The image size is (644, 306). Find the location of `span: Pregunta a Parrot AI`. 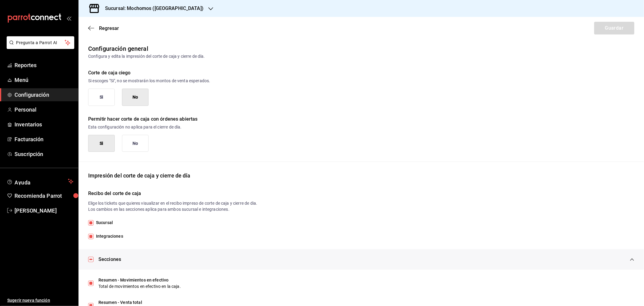

span: Pregunta a Parrot AI is located at coordinates (40, 42).